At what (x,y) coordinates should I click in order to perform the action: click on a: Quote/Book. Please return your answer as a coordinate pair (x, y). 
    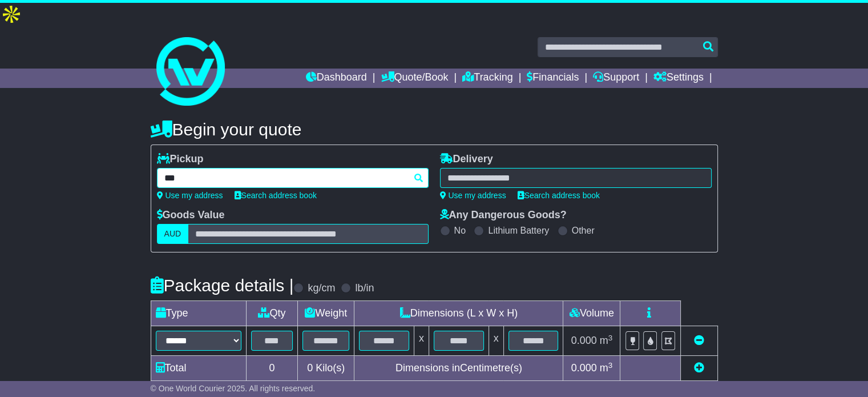
    Looking at the image, I should click on (414, 78).